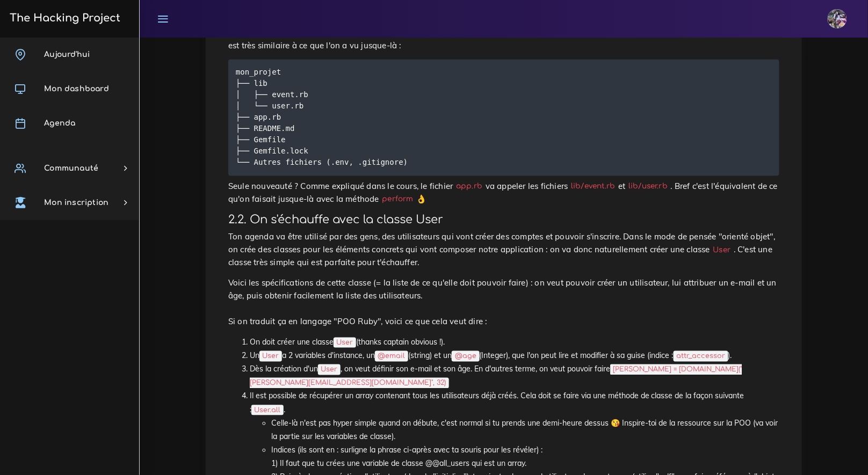 The image size is (868, 475). I want to click on span: Mon dashboard, so click(76, 89).